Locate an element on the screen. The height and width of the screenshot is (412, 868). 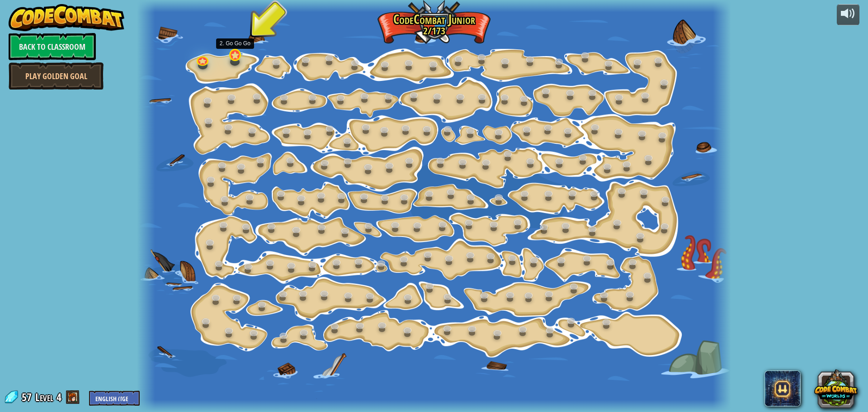
span: 57 is located at coordinates (28, 397).